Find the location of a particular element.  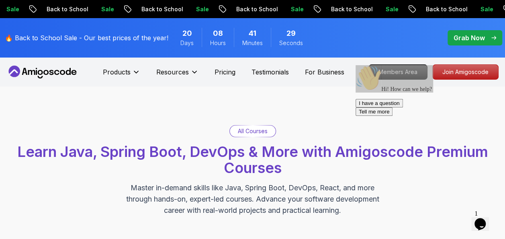

p: 🔥 Back to School Sale - Our best prices of the year! is located at coordinates (86, 38).